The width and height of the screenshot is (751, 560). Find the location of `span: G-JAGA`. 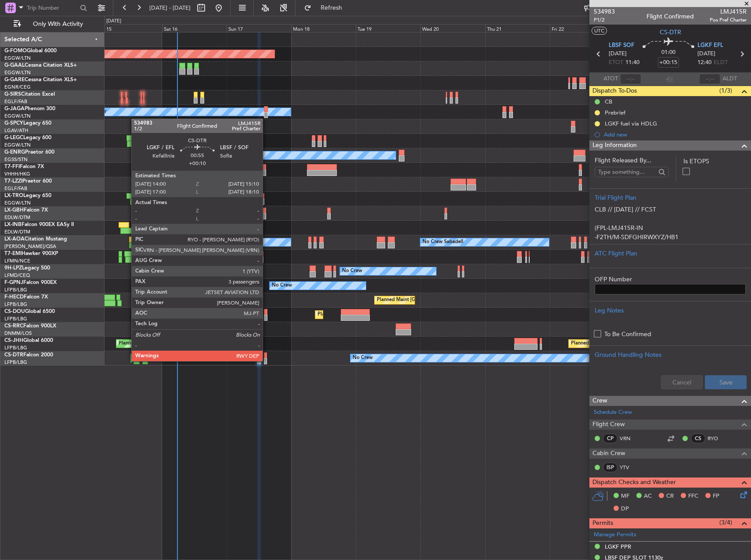

span: G-JAGA is located at coordinates (14, 109).